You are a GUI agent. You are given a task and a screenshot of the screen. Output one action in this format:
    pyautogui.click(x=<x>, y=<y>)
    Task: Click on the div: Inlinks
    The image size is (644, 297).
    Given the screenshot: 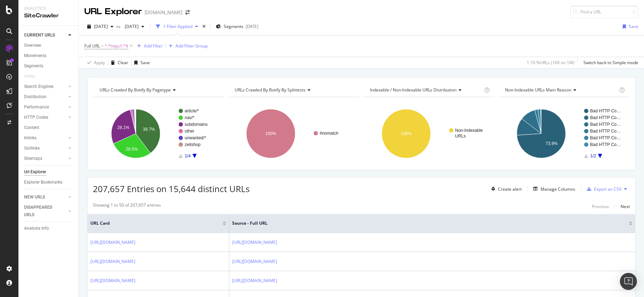 What is the action you would take?
    pyautogui.click(x=30, y=138)
    